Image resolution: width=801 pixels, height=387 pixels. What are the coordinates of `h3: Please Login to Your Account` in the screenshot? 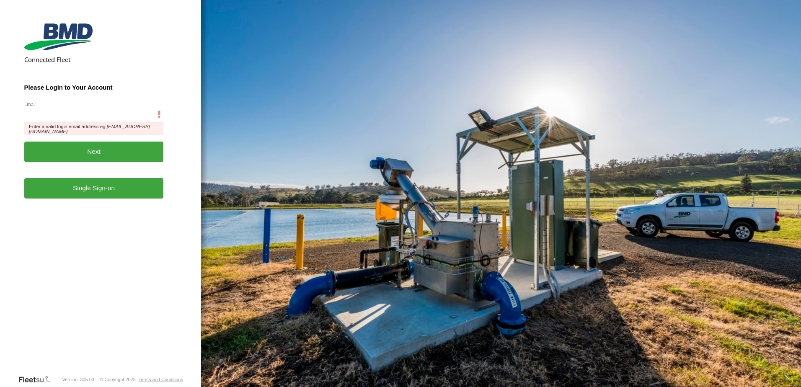 It's located at (94, 87).